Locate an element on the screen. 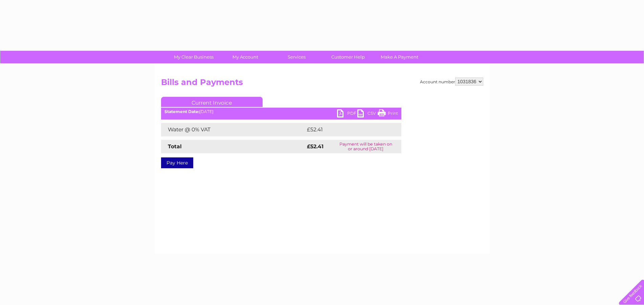 Image resolution: width=644 pixels, height=305 pixels. a: My Account is located at coordinates (245, 57).